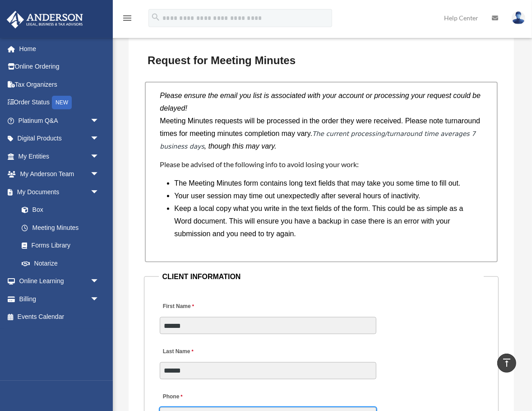 This screenshot has width=532, height=411. What do you see at coordinates (60, 49) in the screenshot?
I see `a: Home` at bounding box center [60, 49].